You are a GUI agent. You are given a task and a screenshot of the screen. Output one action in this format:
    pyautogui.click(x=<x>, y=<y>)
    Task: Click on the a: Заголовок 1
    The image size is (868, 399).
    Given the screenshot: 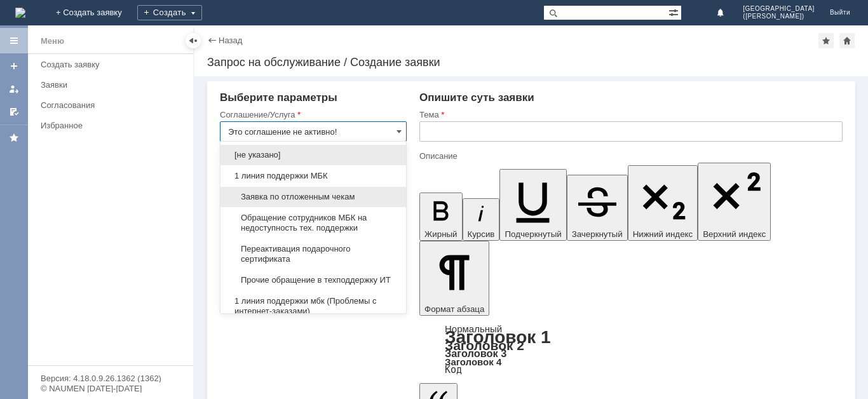 What is the action you would take?
    pyautogui.click(x=498, y=337)
    